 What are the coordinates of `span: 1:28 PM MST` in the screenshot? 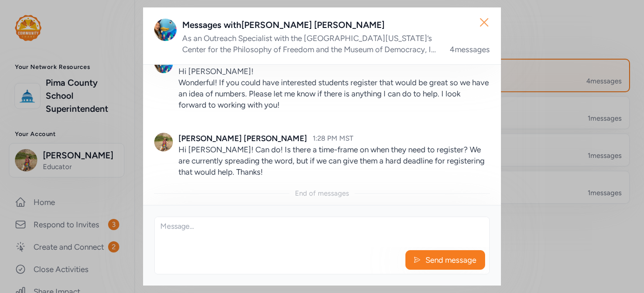 It's located at (332, 138).